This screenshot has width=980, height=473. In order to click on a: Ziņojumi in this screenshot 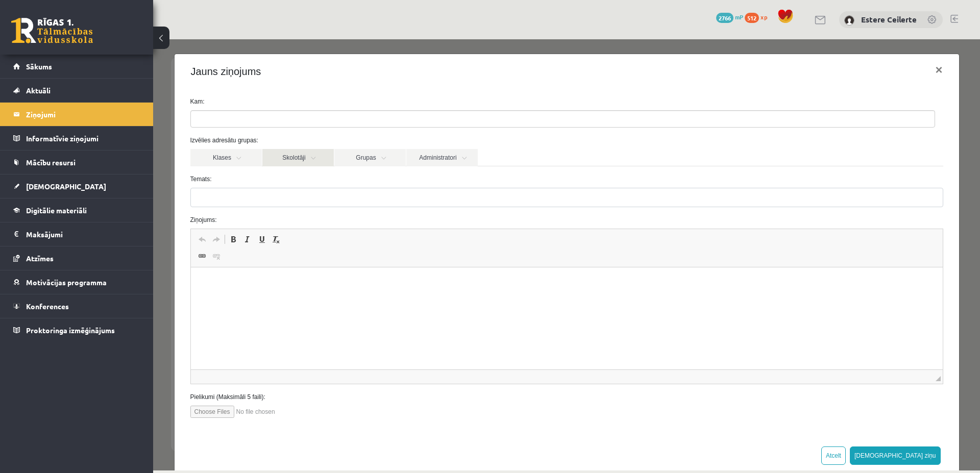, I will do `click(77, 114)`.